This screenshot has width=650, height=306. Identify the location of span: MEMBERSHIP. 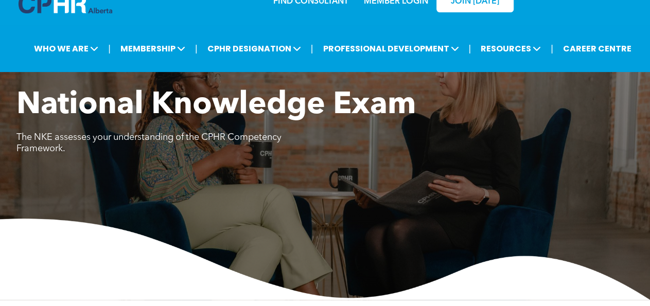
(153, 48).